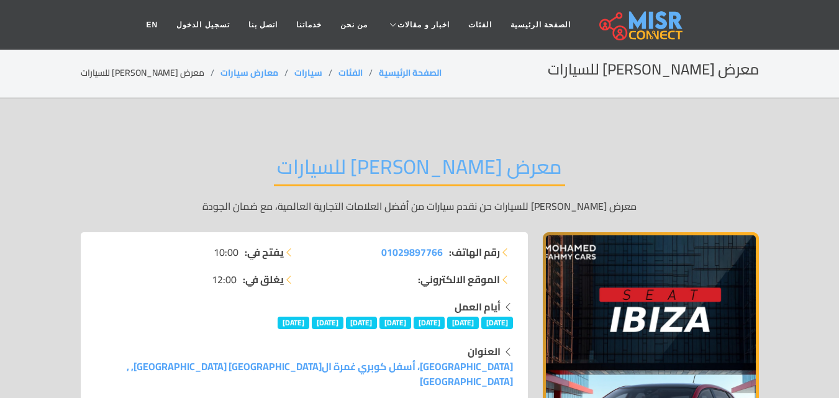  Describe the element at coordinates (412, 252) in the screenshot. I see `a: 01029897766` at that location.